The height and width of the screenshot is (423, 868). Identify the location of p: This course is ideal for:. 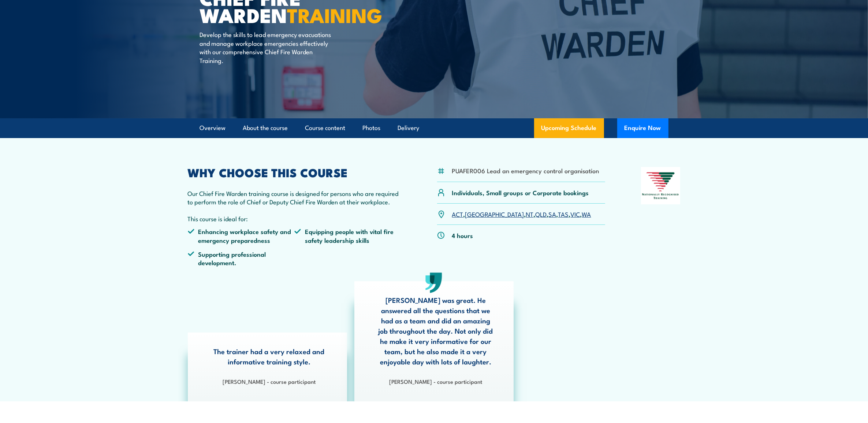
(295, 219).